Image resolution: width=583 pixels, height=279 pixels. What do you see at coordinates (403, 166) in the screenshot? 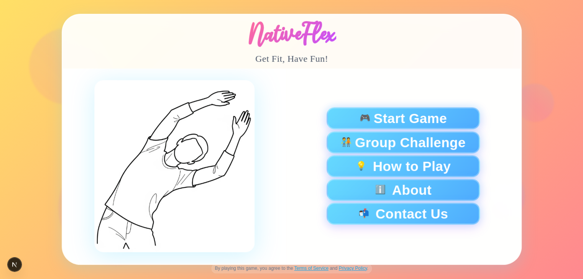
I see `button: 💡How to Play` at bounding box center [403, 166].